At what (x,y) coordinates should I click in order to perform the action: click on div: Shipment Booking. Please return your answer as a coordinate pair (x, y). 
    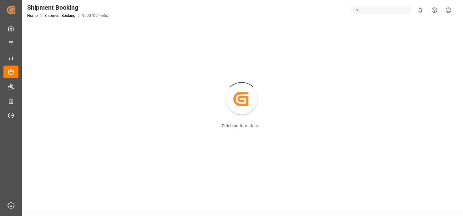
    Looking at the image, I should click on (67, 7).